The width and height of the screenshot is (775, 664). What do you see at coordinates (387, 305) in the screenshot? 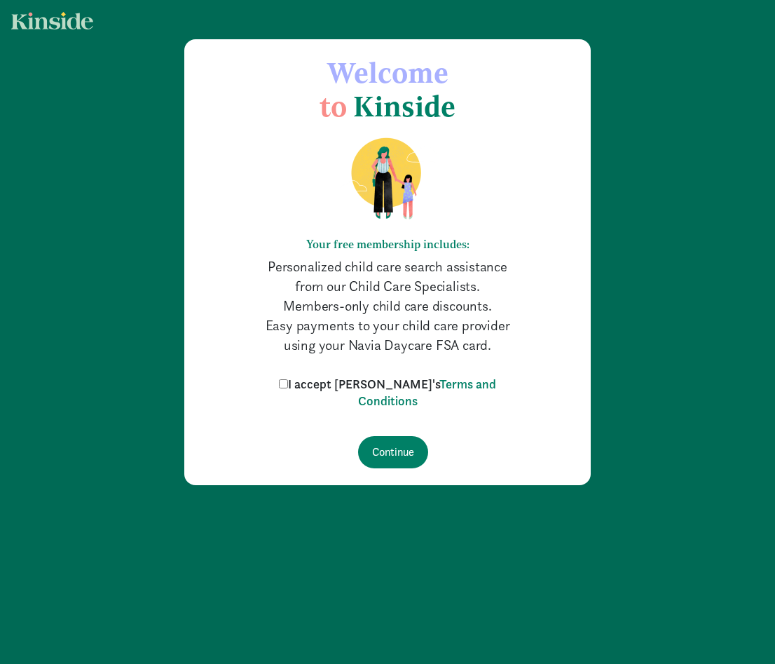
I see `p: Members-only child care discounts.` at bounding box center [387, 305].